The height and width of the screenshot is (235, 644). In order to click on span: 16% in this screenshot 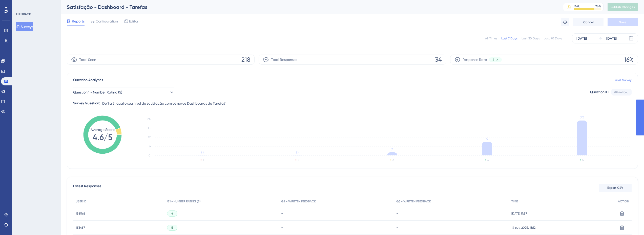, I will do `click(629, 60)`.